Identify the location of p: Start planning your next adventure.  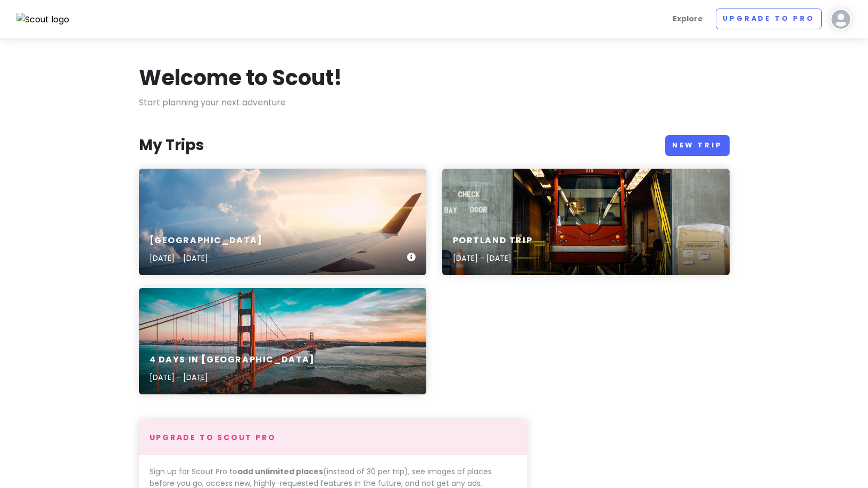
(434, 103).